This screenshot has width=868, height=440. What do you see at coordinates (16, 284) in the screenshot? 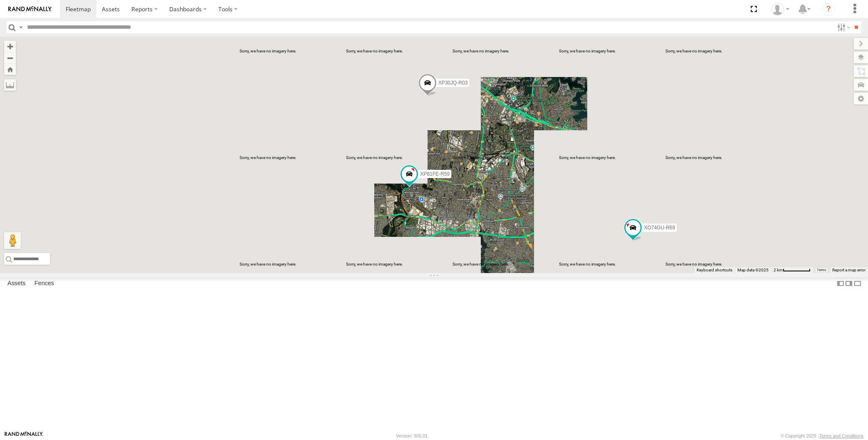
I see `label: Assets` at bounding box center [16, 284].